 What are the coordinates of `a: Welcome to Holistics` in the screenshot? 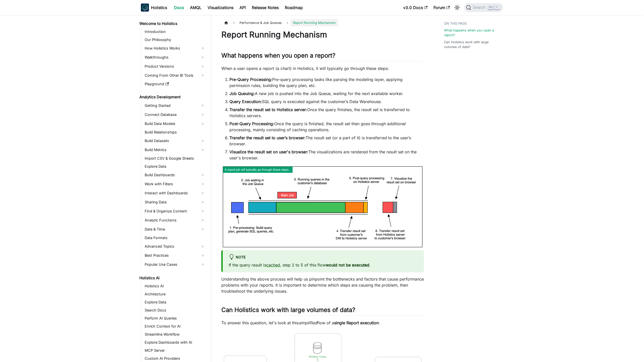 It's located at (172, 23).